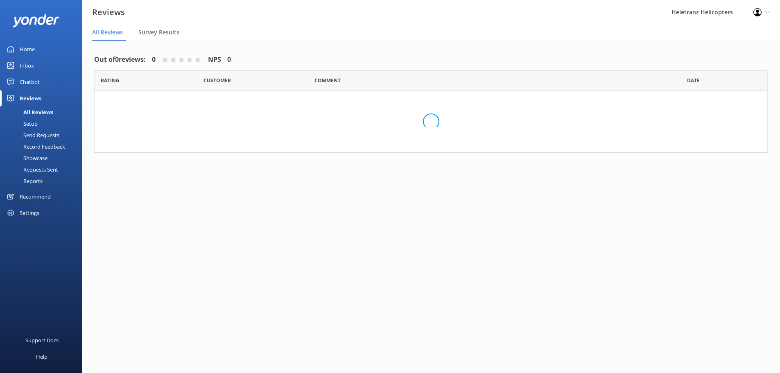 The width and height of the screenshot is (780, 373). I want to click on a: Record Feedback, so click(43, 147).